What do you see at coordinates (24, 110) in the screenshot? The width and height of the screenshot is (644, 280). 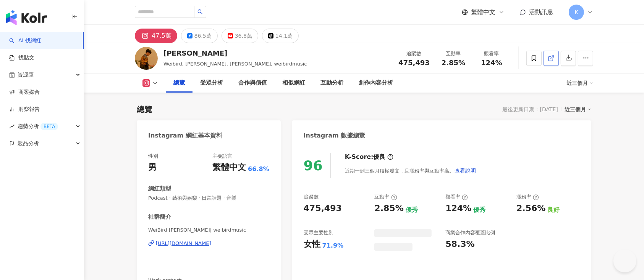 I see `a: 洞察報告` at bounding box center [24, 110].